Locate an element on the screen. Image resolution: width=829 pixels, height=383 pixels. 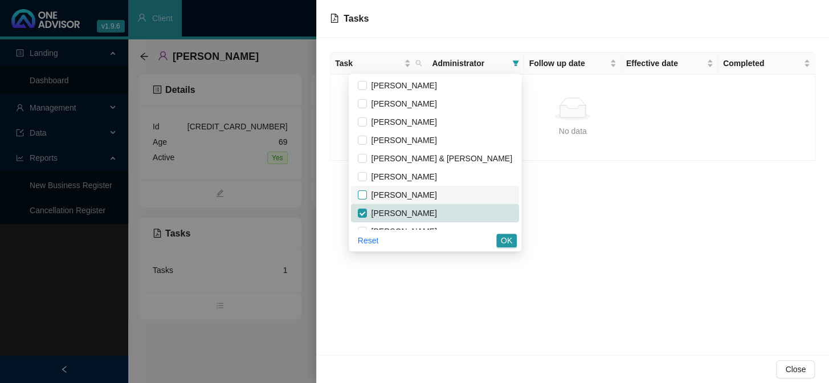
span: OK is located at coordinates (506, 240).